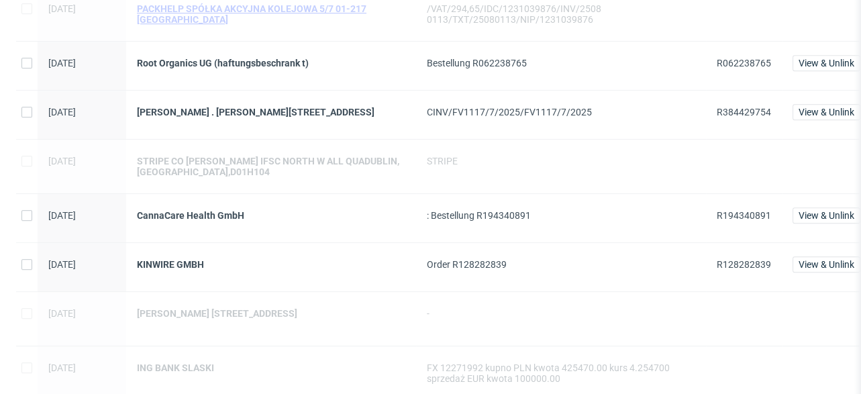  Describe the element at coordinates (561, 161) in the screenshot. I see `div: STRIPE` at that location.